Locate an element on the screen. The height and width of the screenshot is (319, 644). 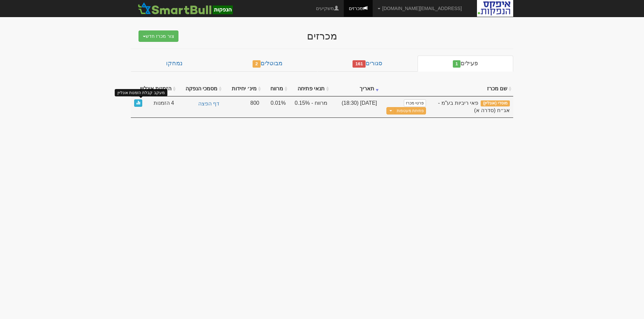
td: 800 is located at coordinates (242, 107).